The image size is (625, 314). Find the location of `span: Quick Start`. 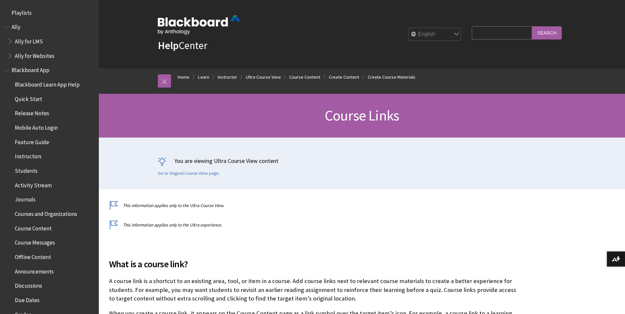

span: Quick Start is located at coordinates (28, 98).